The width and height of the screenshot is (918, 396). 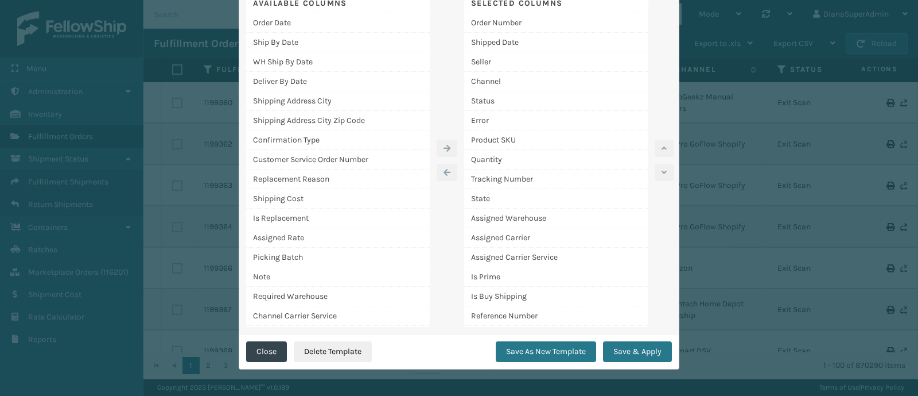 What do you see at coordinates (338, 101) in the screenshot?
I see `div: Shipping Address City` at bounding box center [338, 101].